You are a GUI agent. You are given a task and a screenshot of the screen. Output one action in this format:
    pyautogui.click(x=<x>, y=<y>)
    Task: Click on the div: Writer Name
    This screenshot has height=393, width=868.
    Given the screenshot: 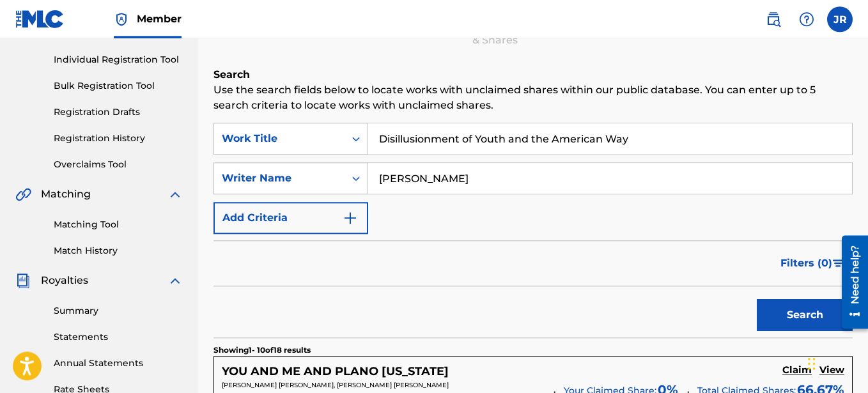 What is the action you would take?
    pyautogui.click(x=280, y=178)
    